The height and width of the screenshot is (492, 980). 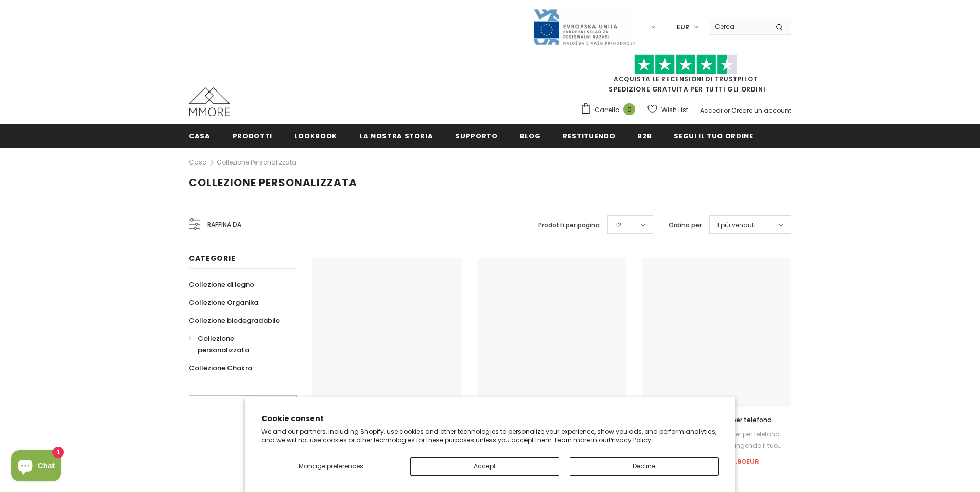 What do you see at coordinates (530, 135) in the screenshot?
I see `a: Blog` at bounding box center [530, 135].